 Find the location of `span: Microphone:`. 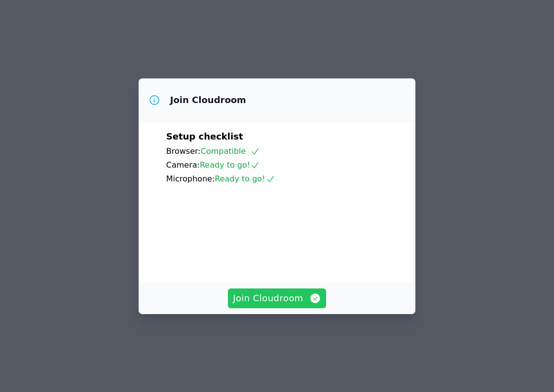

span: Microphone: is located at coordinates (190, 178).